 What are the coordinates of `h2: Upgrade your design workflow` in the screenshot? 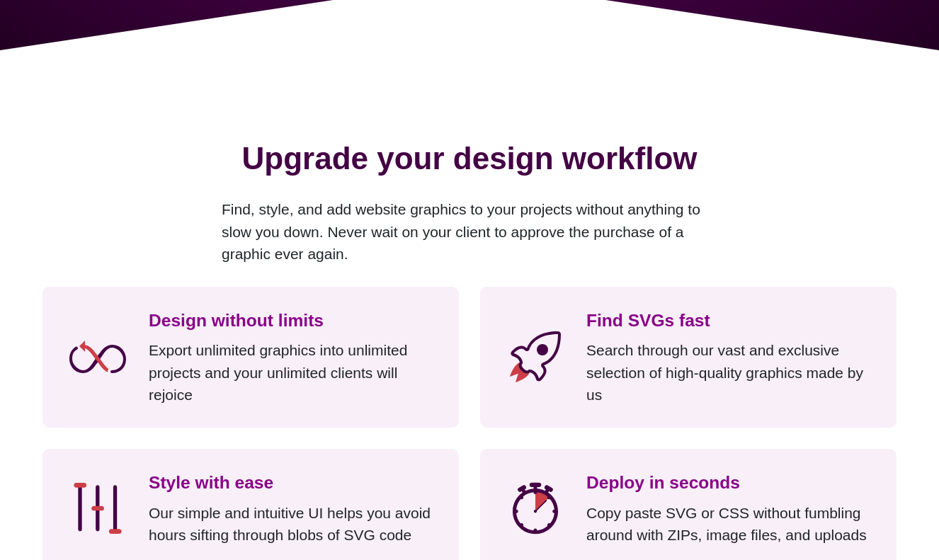 It's located at (470, 163).